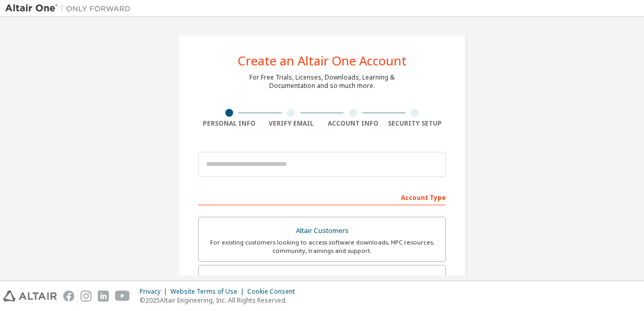  I want to click on div: Cookie Consent, so click(274, 292).